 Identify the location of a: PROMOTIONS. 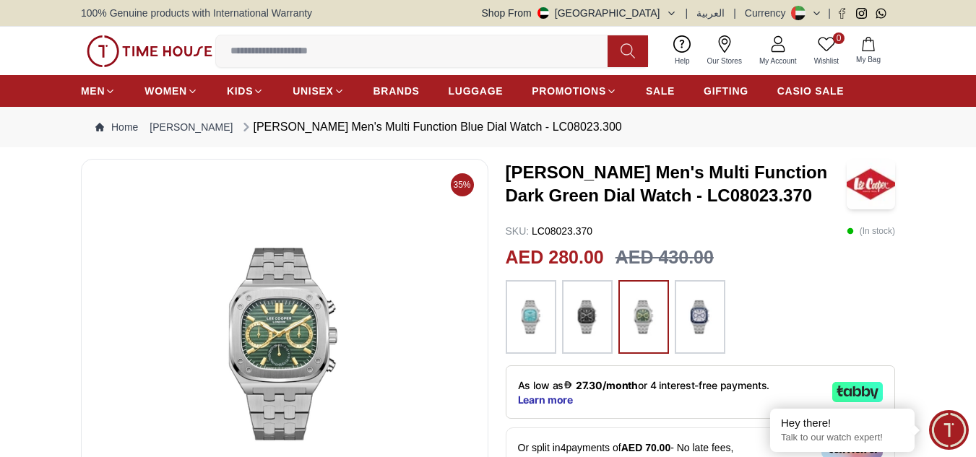
(574, 91).